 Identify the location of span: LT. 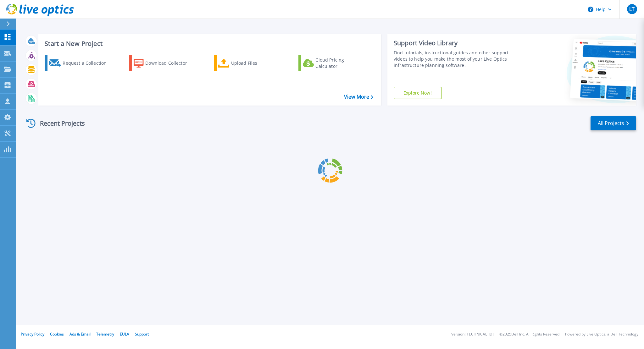
(632, 9).